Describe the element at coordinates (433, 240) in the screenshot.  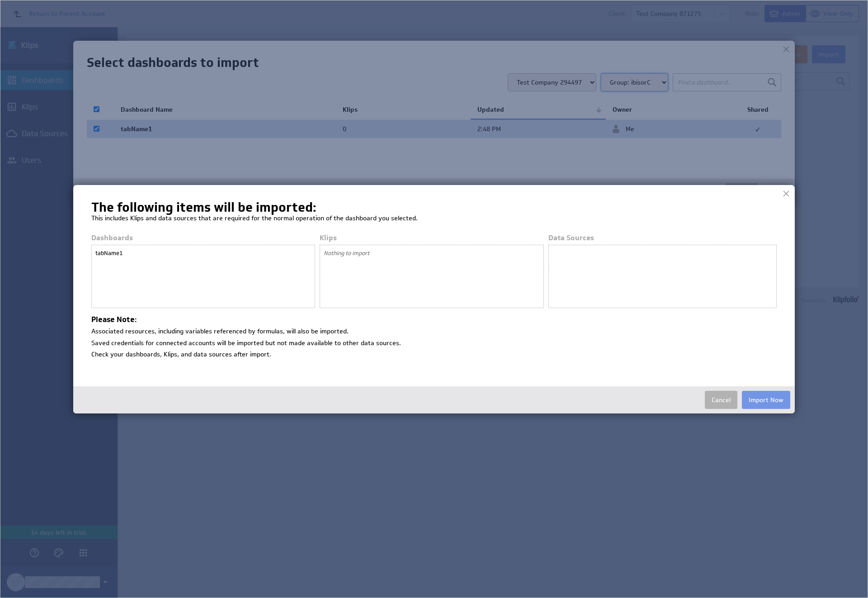
I see `div: Klips` at that location.